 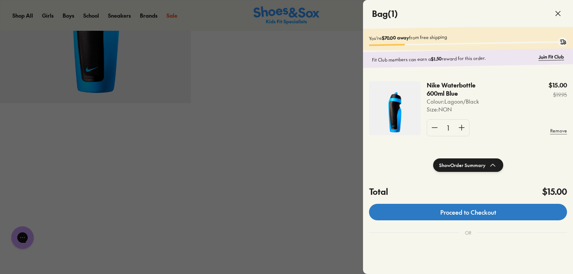 What do you see at coordinates (557, 94) in the screenshot?
I see `s: $19.95` at bounding box center [557, 94].